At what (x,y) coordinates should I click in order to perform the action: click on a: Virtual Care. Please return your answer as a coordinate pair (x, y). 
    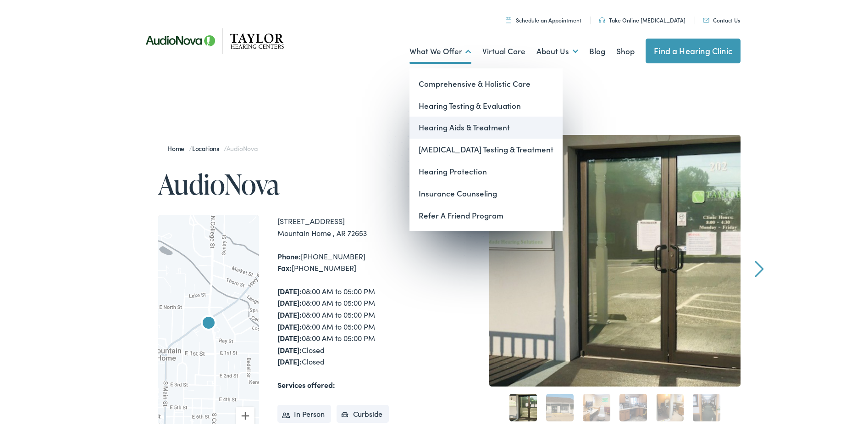
    Looking at the image, I should click on (504, 50).